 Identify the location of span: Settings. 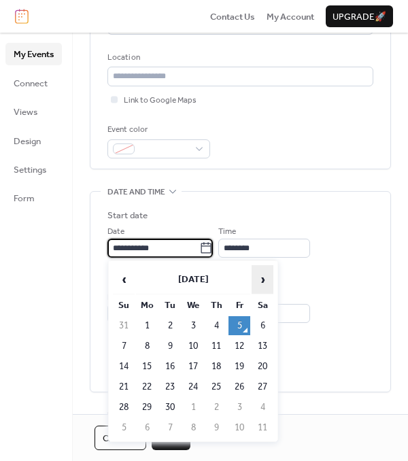
(30, 170).